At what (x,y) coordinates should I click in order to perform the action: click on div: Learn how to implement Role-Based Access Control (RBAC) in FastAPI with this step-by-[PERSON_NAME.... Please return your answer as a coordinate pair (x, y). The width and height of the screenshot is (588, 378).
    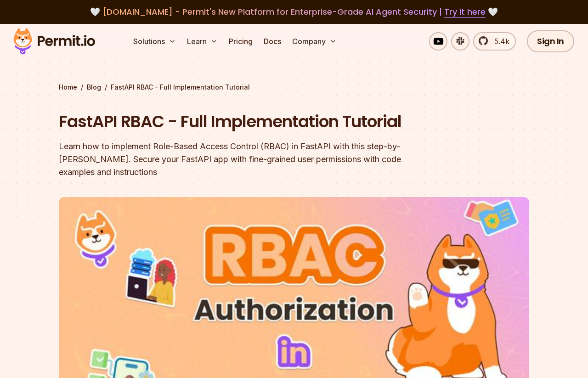
    Looking at the image, I should click on (235, 159).